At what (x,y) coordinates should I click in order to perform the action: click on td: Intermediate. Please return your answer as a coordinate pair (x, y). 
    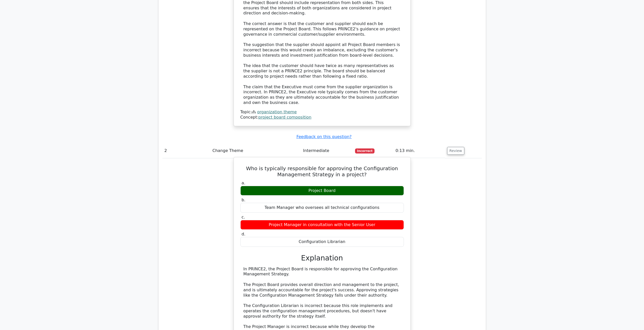
    Looking at the image, I should click on (327, 151).